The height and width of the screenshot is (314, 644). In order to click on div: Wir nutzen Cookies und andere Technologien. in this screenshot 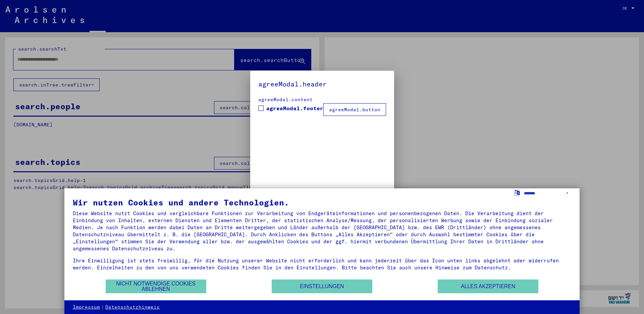, I will do `click(322, 202)`.